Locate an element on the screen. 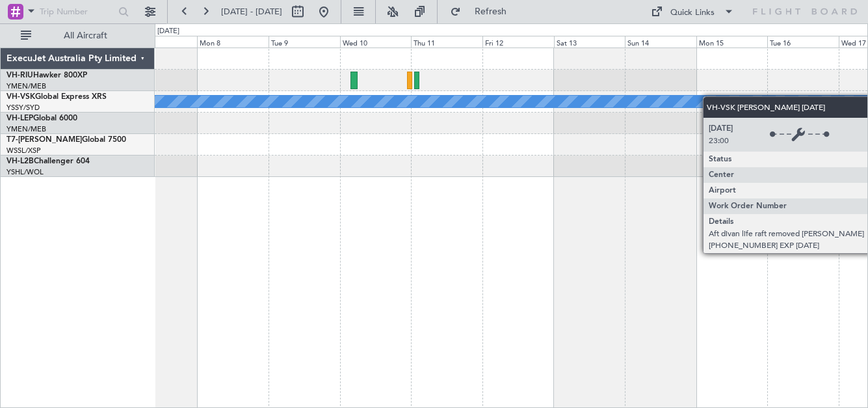 This screenshot has height=408, width=868. input: Trip Number is located at coordinates (77, 12).